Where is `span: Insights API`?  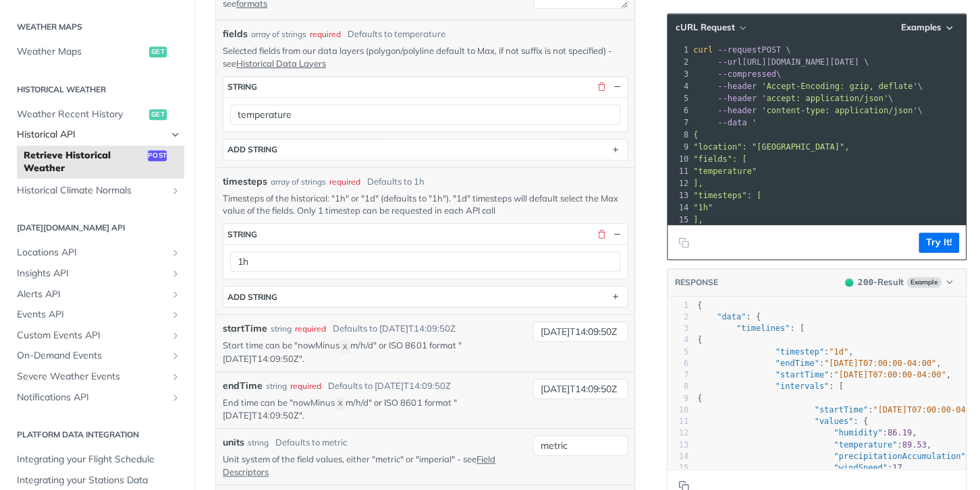 span: Insights API is located at coordinates (92, 274).